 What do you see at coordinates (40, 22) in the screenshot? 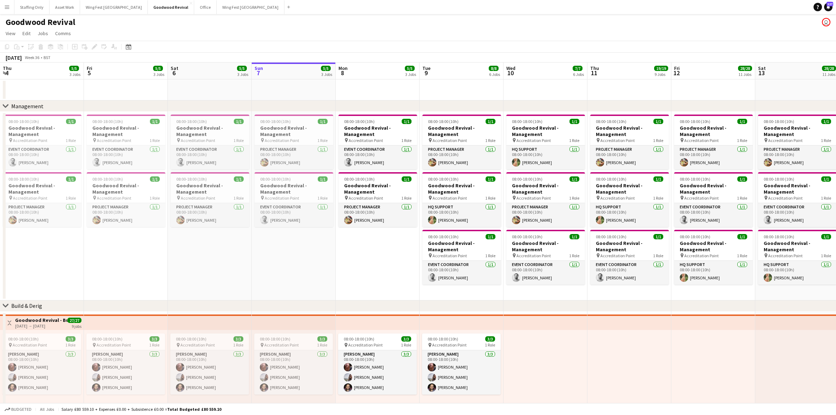
I see `h1: Goodwood Revival` at bounding box center [40, 22].